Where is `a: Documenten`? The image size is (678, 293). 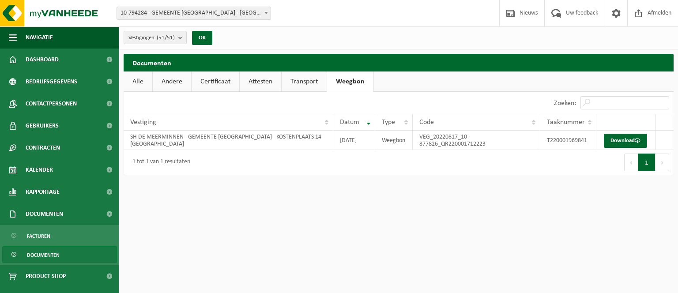 a: Documenten is located at coordinates (60, 255).